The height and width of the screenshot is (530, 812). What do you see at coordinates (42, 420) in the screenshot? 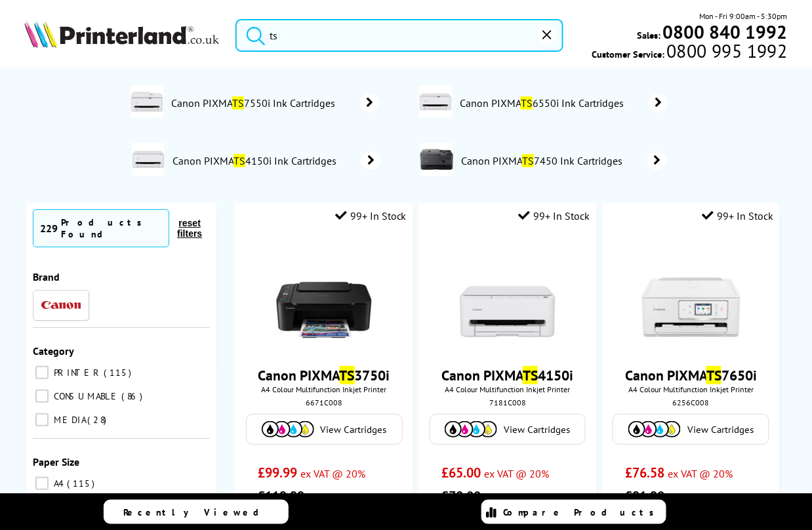
I see `input: MEDIA 28` at bounding box center [42, 420].